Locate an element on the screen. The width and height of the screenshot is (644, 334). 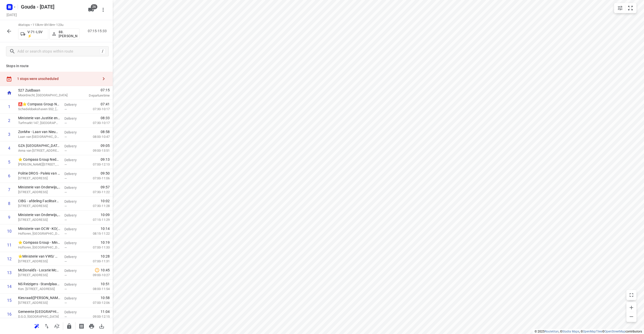
p: ⭐ Compass Group Nederland B.V. - Ministerie van Binnenlandse Zaken en Koninkrijkrelaties - Logius... is located at coordinates (39, 159).